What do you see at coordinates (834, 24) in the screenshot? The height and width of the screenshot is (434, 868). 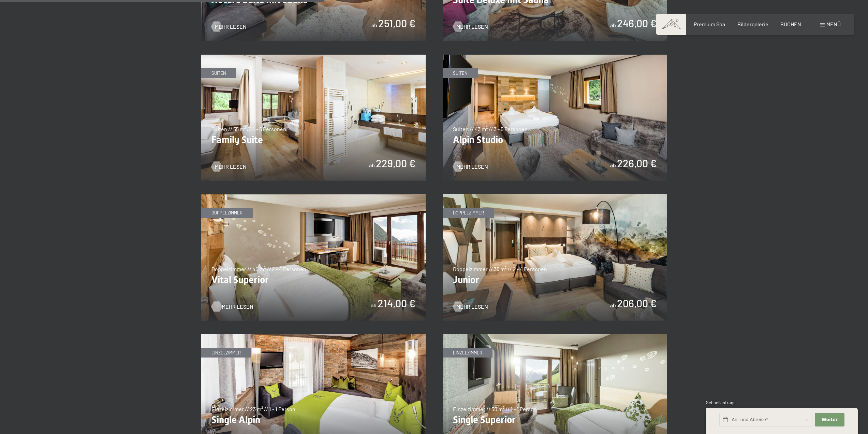 I see `span: Menü` at bounding box center [834, 24].